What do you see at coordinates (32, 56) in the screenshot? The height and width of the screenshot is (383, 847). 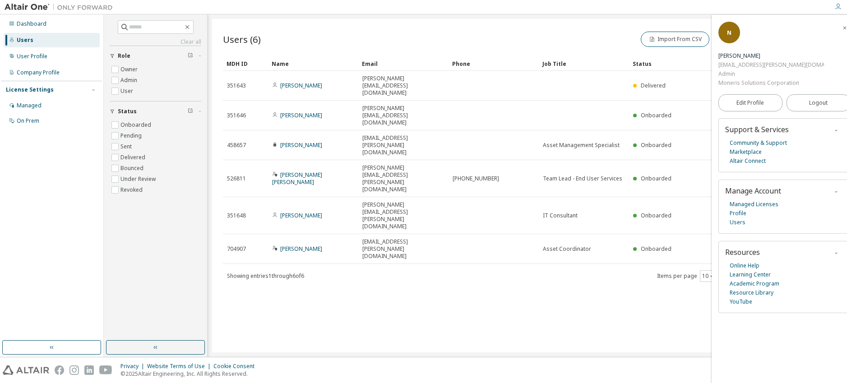 I see `div: User Profile` at bounding box center [32, 56].